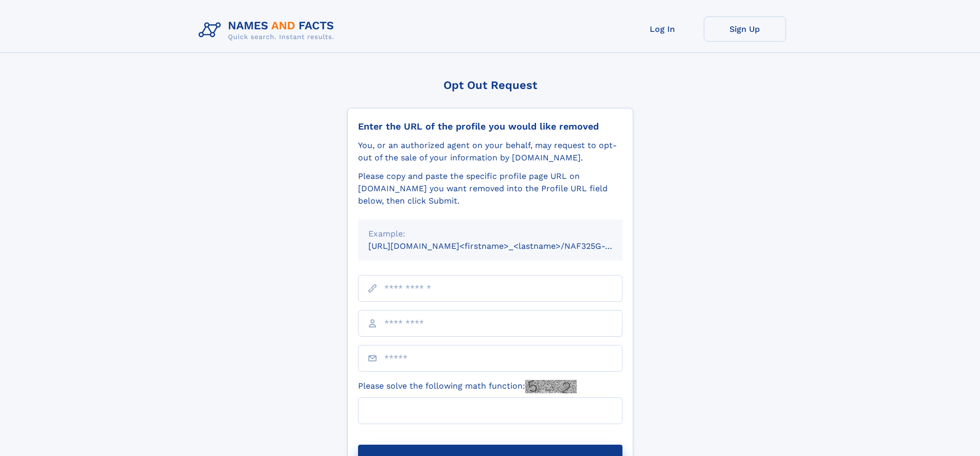 The width and height of the screenshot is (980, 456). What do you see at coordinates (467, 386) in the screenshot?
I see `label: Please solve the following math function:` at bounding box center [467, 386].